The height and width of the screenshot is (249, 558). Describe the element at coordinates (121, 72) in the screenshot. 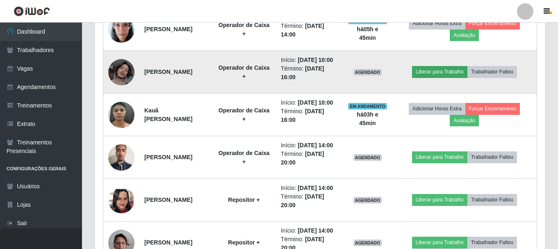

I see `img: 1697220475229.jpeg` at that location.